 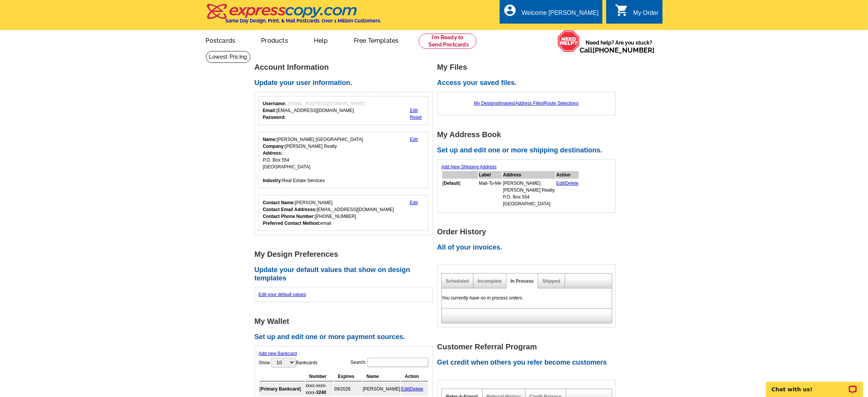 I want to click on th: Address, so click(x=529, y=175).